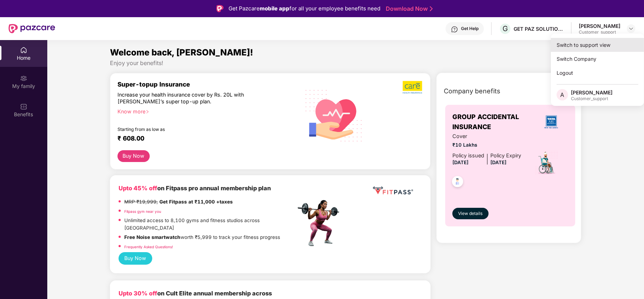  Describe the element at coordinates (470, 214) in the screenshot. I see `button: View details` at that location.